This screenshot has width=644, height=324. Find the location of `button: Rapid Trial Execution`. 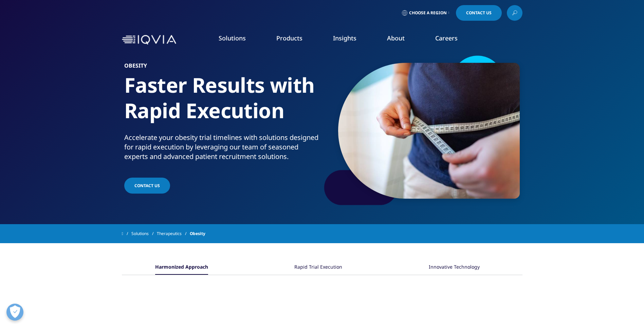

button: Rapid Trial Execution is located at coordinates (317, 267).